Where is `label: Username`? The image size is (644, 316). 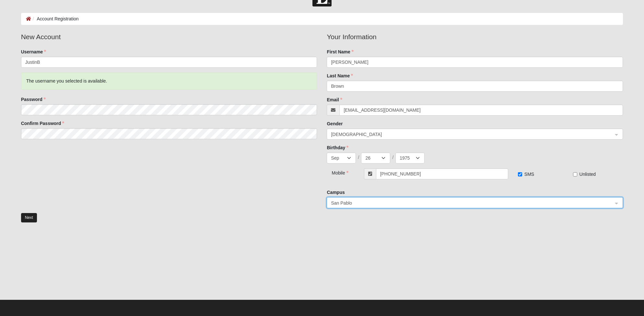 label: Username is located at coordinates (34, 51).